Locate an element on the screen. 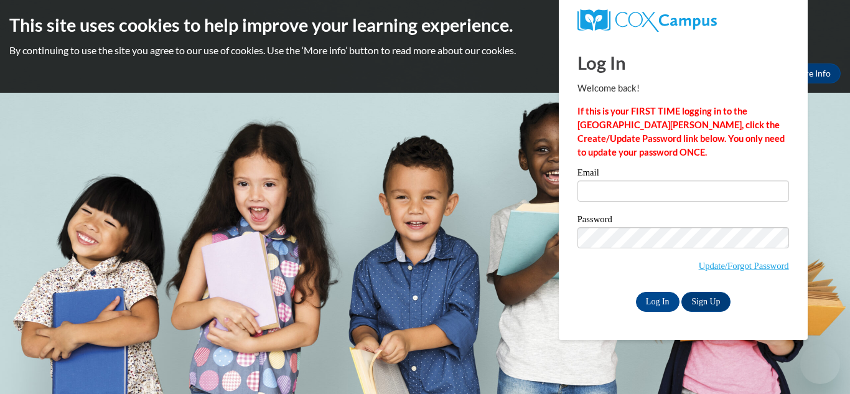 The height and width of the screenshot is (394, 850). h2: This site uses cookies to help improve your learning experience. is located at coordinates (425, 25).